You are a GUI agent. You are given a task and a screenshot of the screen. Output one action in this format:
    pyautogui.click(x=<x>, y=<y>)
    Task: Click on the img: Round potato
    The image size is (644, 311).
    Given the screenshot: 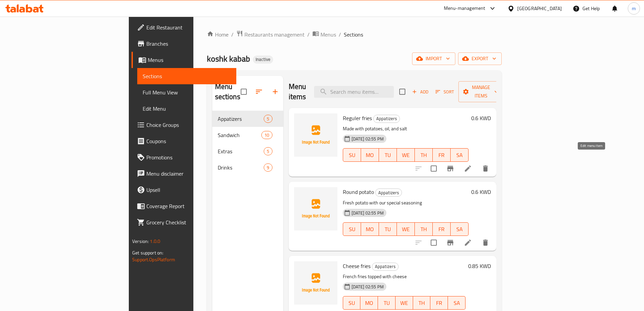 What is the action you would take?
    pyautogui.click(x=316, y=209)
    